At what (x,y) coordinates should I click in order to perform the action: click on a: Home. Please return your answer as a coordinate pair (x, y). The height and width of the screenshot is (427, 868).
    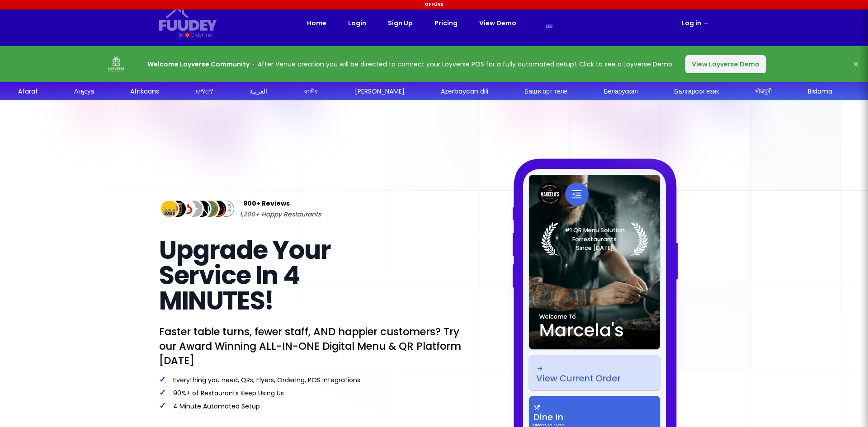
    Looking at the image, I should click on (316, 23).